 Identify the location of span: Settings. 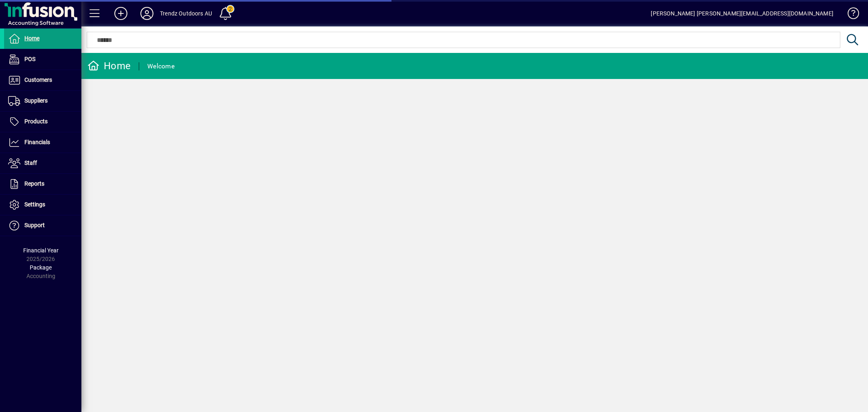
(35, 205).